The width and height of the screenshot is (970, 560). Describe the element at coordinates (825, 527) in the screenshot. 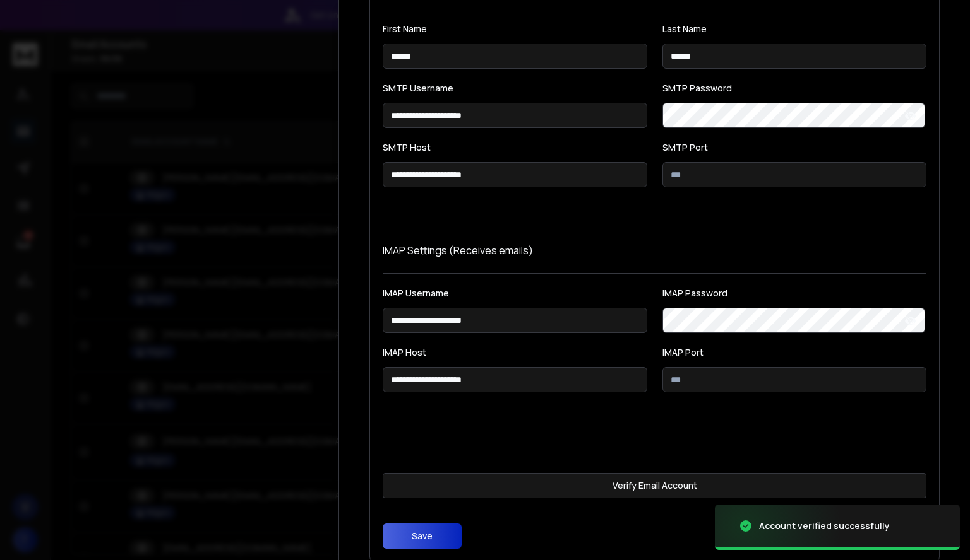

I see `div: Account verified successfully` at that location.